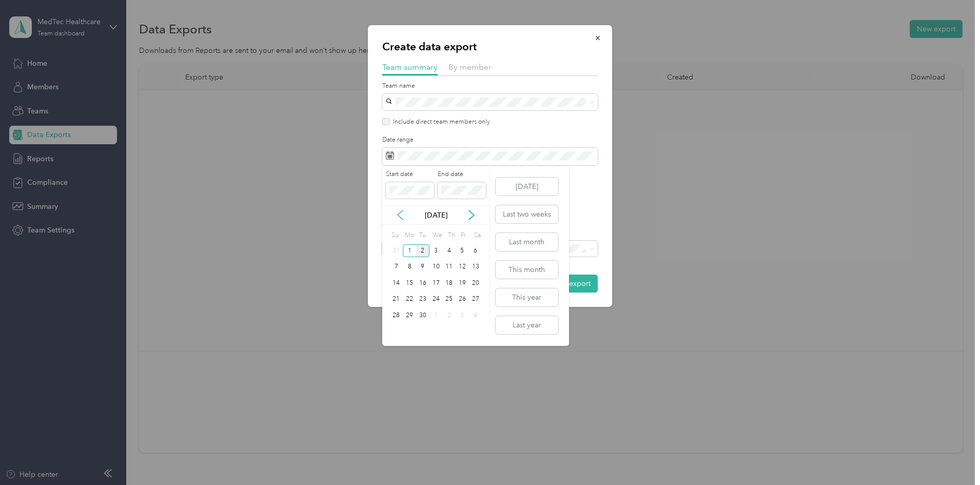  What do you see at coordinates (462, 299) in the screenshot?
I see `div: 26` at bounding box center [462, 299].